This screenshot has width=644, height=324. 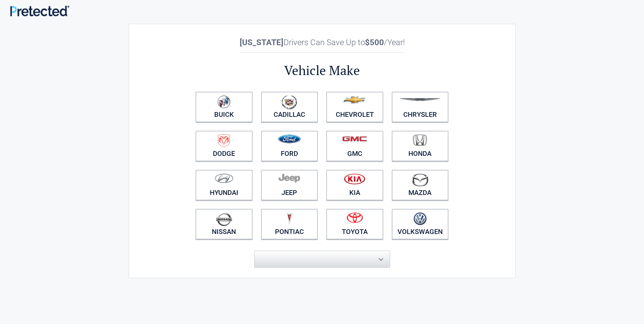 What do you see at coordinates (355, 179) in the screenshot?
I see `img: kia` at bounding box center [355, 179].